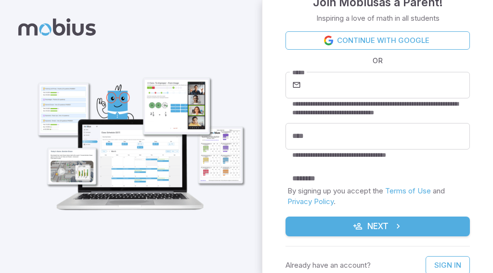 The image size is (493, 273). Describe the element at coordinates (408, 190) in the screenshot. I see `a: Terms of Use` at that location.